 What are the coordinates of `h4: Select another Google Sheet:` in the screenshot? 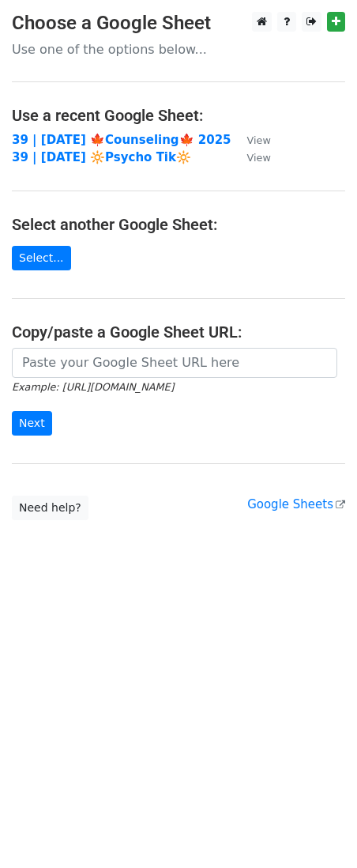 It's located at (178, 225).